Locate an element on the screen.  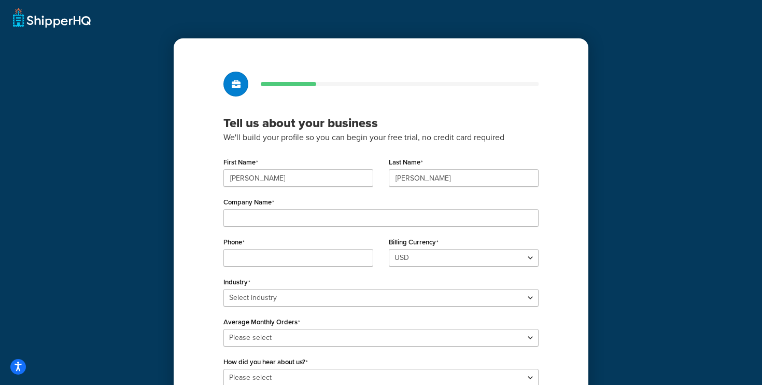
label: Last Name is located at coordinates (406, 162).